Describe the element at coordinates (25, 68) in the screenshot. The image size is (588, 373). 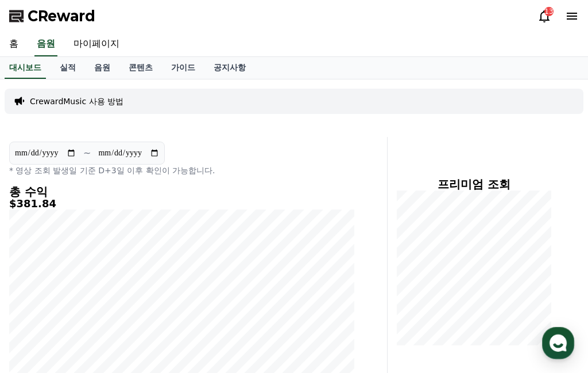
I see `a: 대시보드` at that location.